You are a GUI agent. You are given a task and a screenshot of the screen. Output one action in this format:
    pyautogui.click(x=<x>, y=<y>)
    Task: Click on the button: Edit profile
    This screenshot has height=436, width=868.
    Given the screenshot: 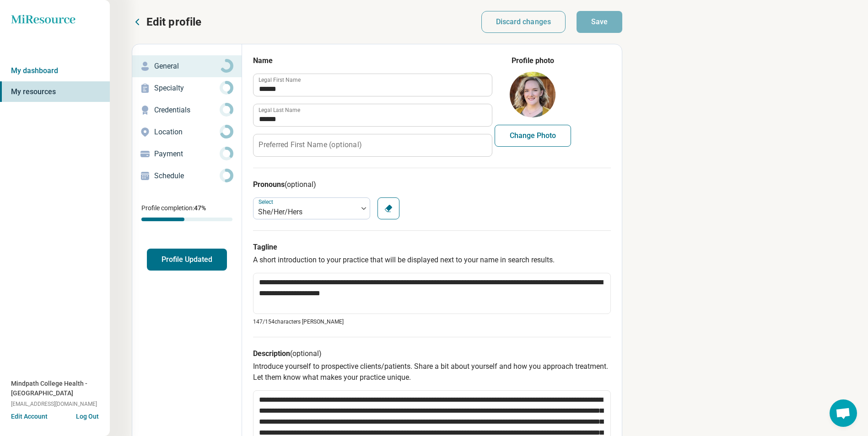 What is the action you would take?
    pyautogui.click(x=167, y=22)
    